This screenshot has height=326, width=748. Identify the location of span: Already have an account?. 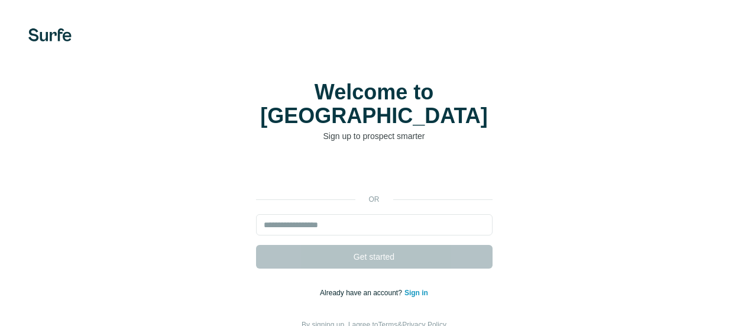
(362, 293).